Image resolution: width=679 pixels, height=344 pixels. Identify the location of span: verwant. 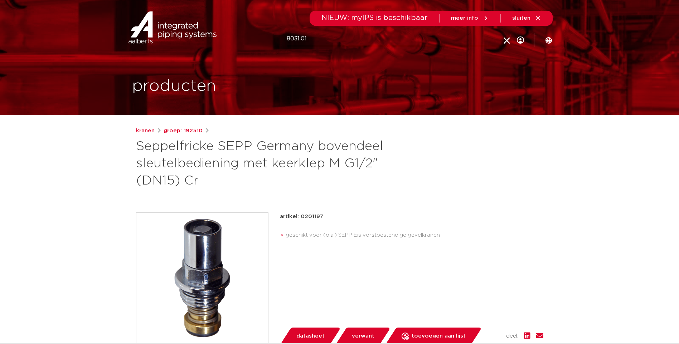
(363, 337).